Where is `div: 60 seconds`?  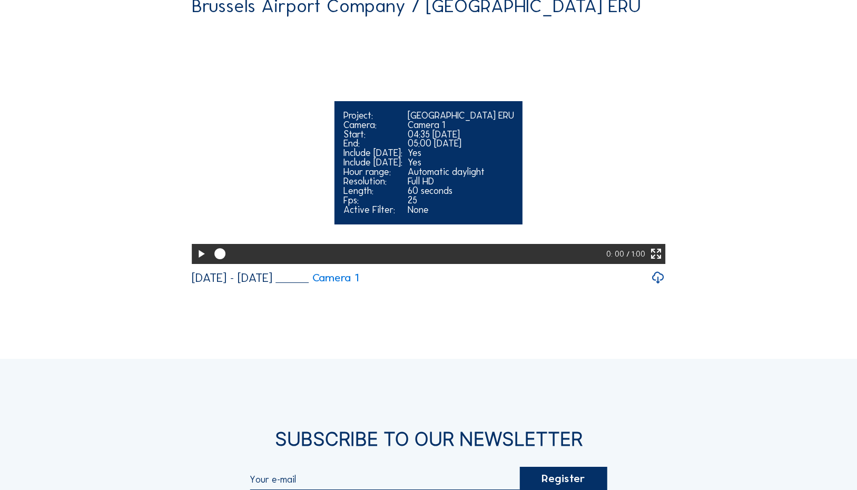
div: 60 seconds is located at coordinates (461, 191).